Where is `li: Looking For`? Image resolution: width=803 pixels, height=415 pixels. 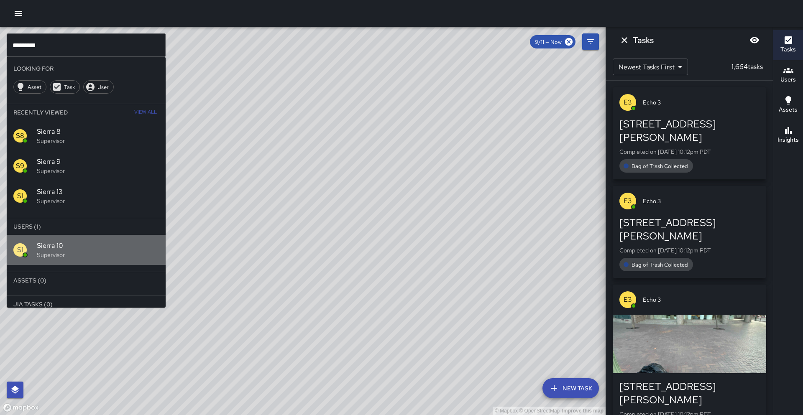
li: Looking For is located at coordinates (86, 69).